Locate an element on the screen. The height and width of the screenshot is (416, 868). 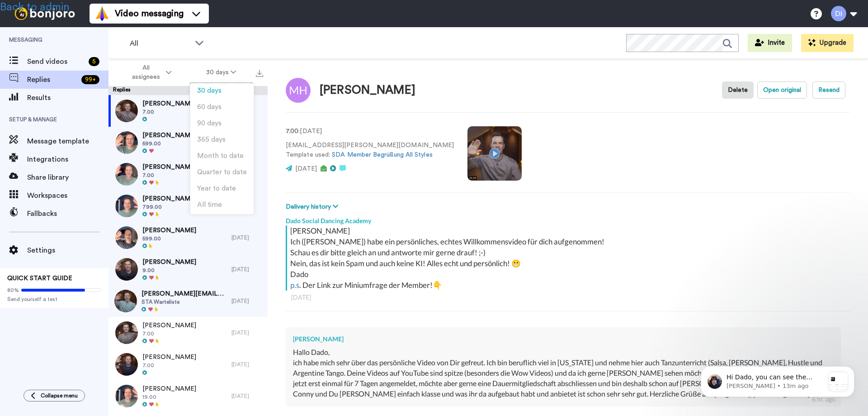
span: STA Warteliste is located at coordinates (184, 302).